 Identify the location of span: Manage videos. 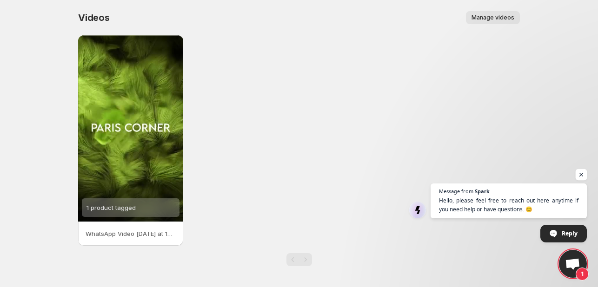
(493, 18).